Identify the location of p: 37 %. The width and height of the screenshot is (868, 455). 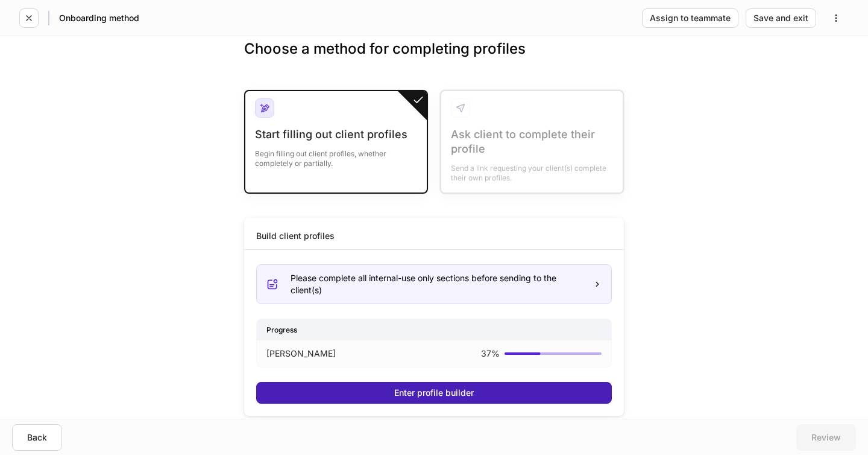
(490, 353).